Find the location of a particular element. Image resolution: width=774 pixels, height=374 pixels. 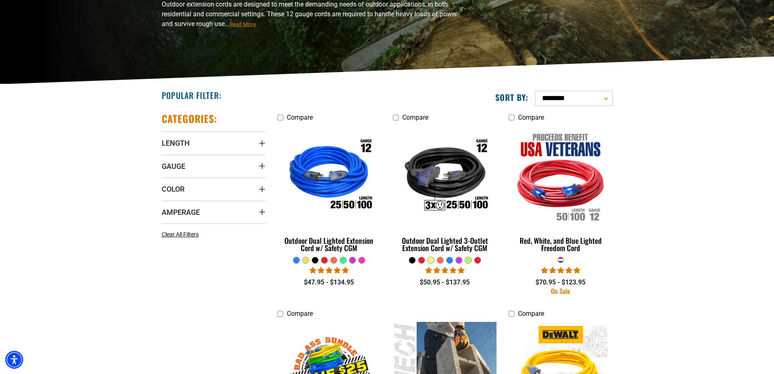

a: Outdoor Dual Lighted Extension Cord w/ Safety CGM Outdoor Dual Lighted Extension Cord w/ Safety CGM is located at coordinates (329, 191).